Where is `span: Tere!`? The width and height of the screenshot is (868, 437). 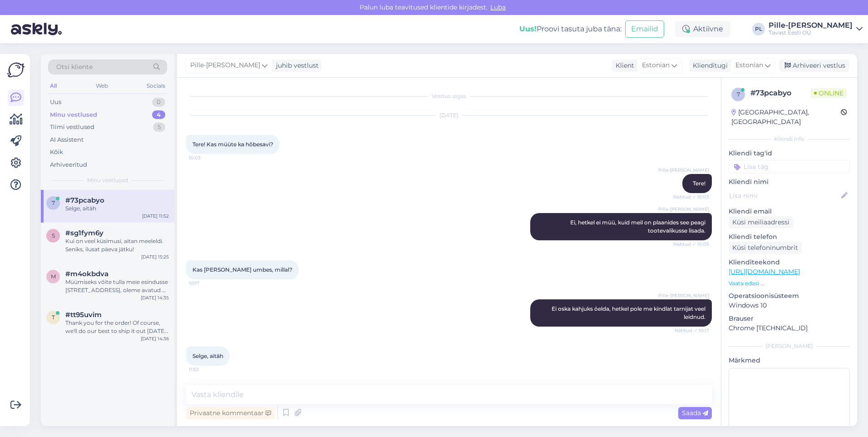 span: Tere! is located at coordinates (700, 183).